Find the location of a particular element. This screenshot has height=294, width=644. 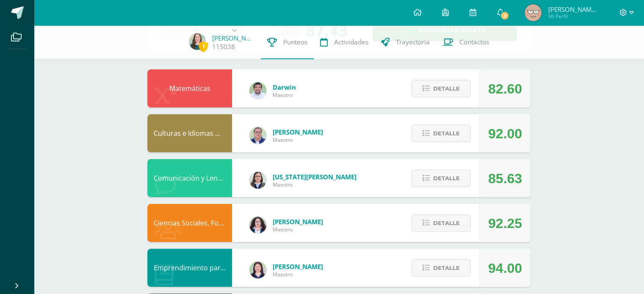

img: 83380f786c66685c773124a614adf1e1.png is located at coordinates (258, 91).